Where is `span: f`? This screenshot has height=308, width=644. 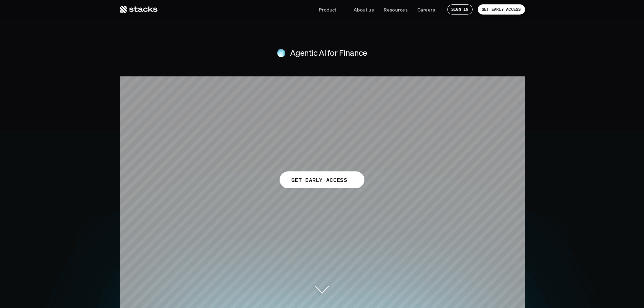
span: f is located at coordinates (380, 99).